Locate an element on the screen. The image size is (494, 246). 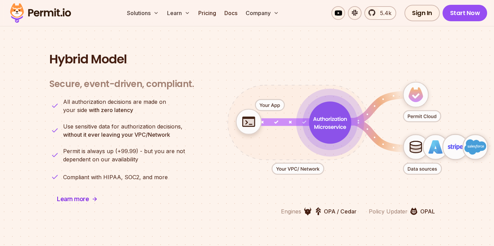
button: Company is located at coordinates (262, 13).